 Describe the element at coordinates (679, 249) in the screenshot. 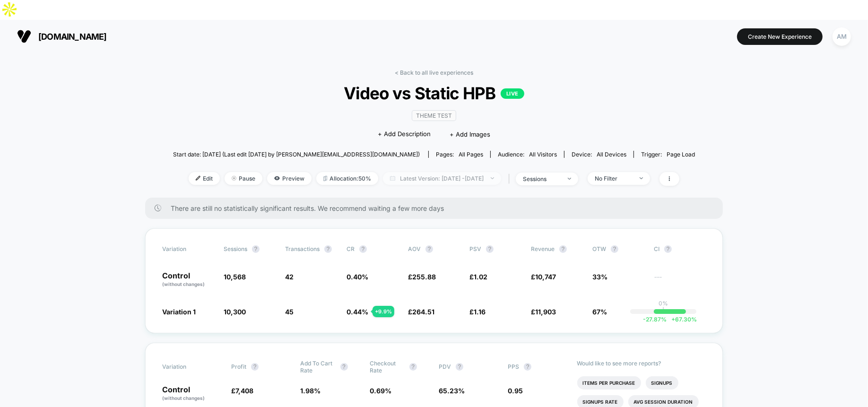

I see `span: CI` at that location.